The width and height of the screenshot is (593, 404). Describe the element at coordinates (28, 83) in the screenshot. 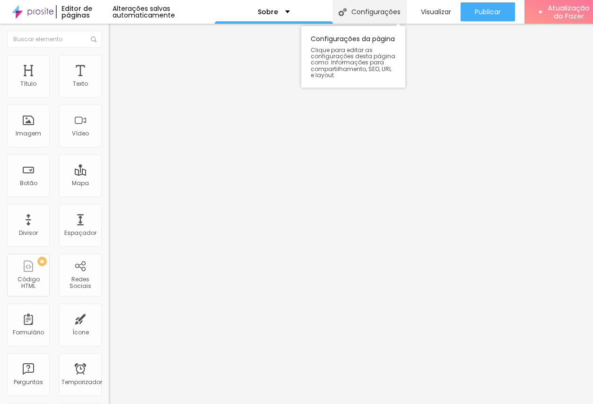

I see `font: Título` at that location.